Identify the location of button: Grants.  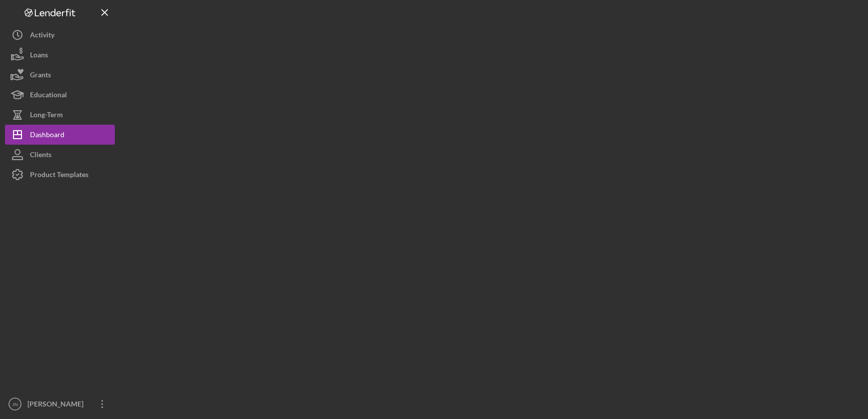
(60, 75).